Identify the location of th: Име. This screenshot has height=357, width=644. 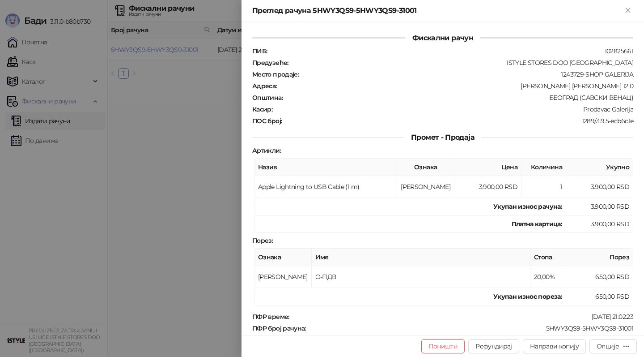
(421, 257).